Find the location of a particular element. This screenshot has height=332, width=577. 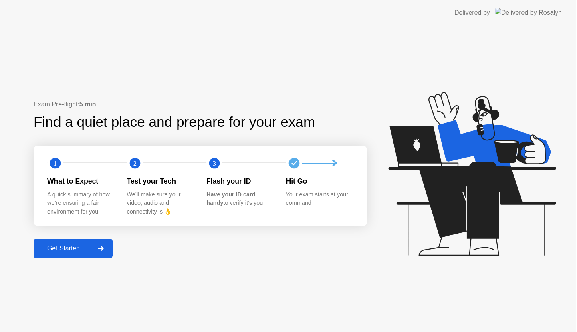

b: Have your ID card handy is located at coordinates (231, 199).